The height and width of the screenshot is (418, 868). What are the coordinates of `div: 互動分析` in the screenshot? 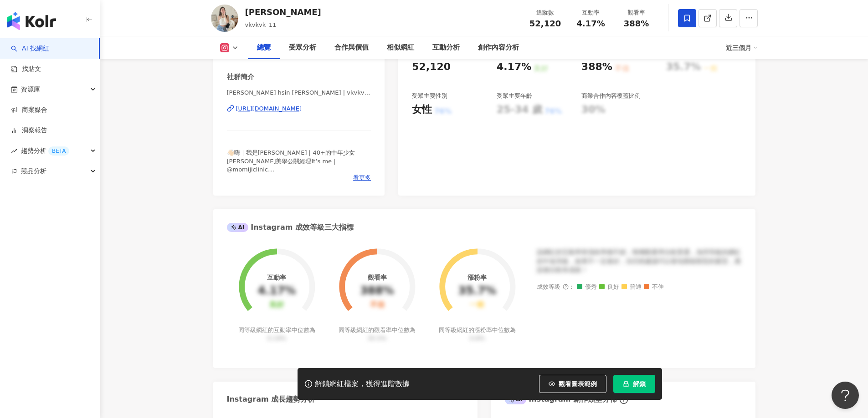 It's located at (446, 48).